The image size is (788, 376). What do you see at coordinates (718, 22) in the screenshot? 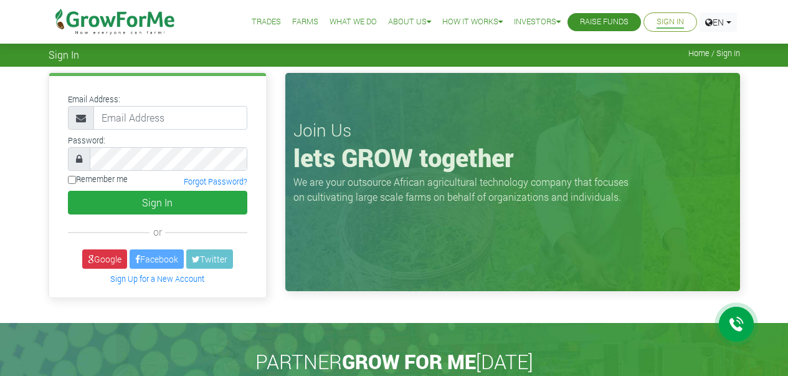
I see `a: EN` at bounding box center [718, 22].